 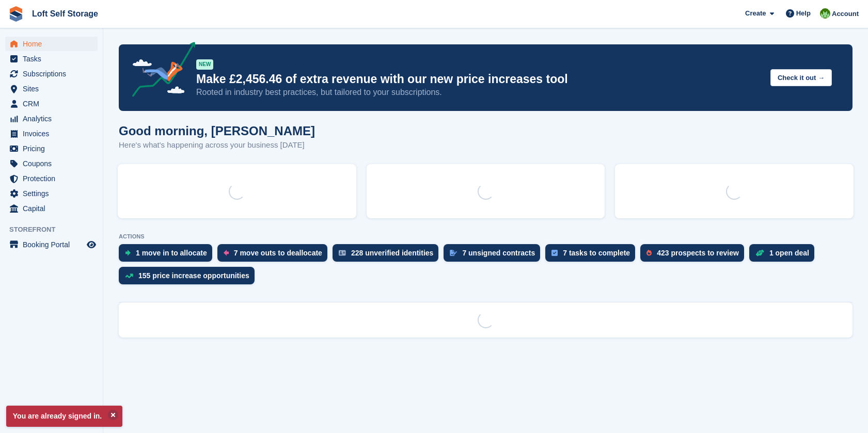 What do you see at coordinates (803, 14) in the screenshot?
I see `span: Help` at bounding box center [803, 14].